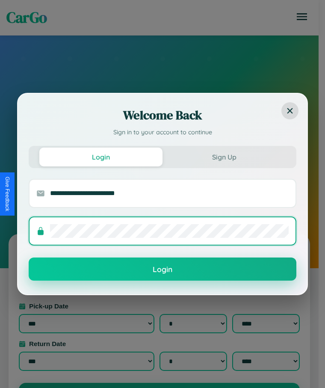  What do you see at coordinates (7, 194) in the screenshot?
I see `div: Give Feedback` at bounding box center [7, 194].